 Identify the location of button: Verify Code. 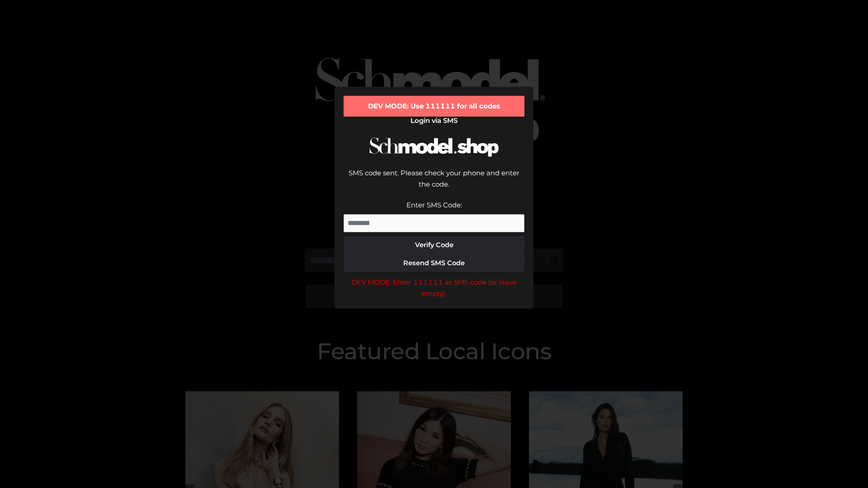
(434, 245).